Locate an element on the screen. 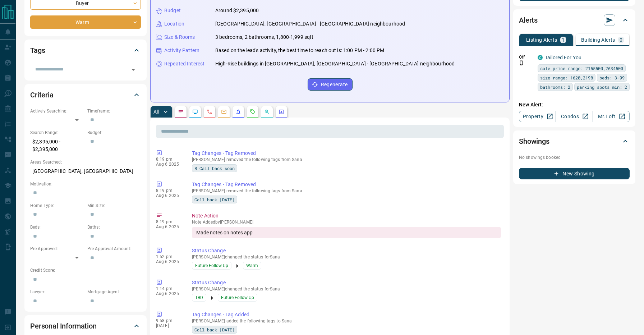 This screenshot has height=335, width=644. div: Personal Information is located at coordinates (86, 326).